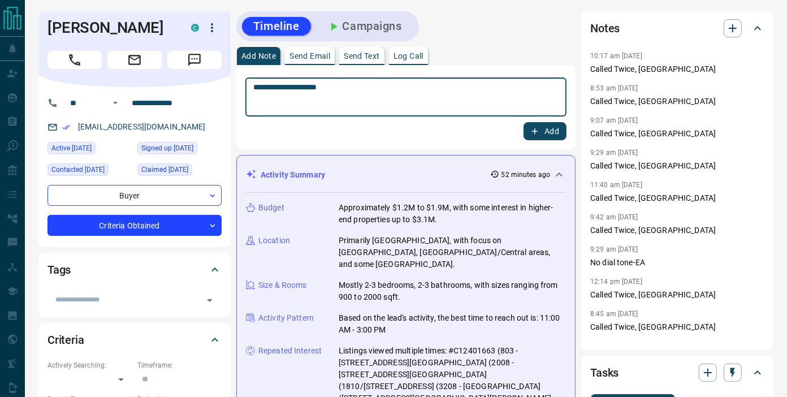  Describe the element at coordinates (274, 240) in the screenshot. I see `p: Location` at that location.